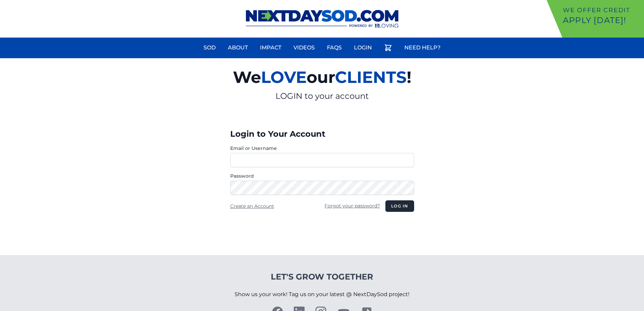  I want to click on label: Password, so click(322, 176).